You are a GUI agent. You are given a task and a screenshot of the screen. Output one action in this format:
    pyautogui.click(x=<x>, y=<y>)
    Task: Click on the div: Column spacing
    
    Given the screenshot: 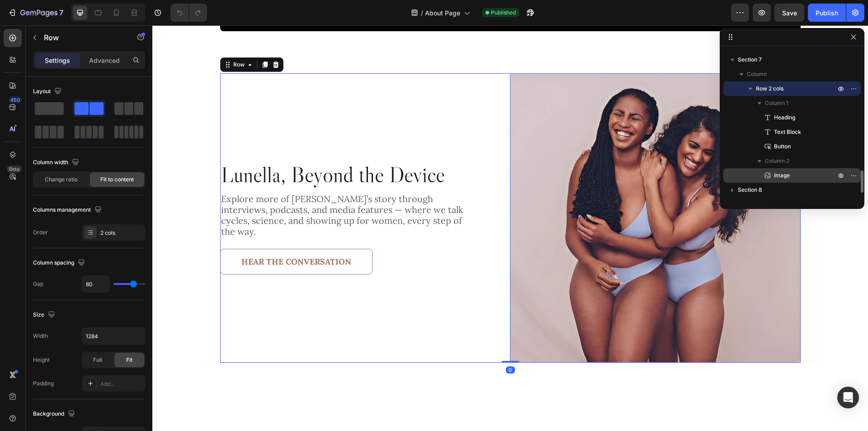 What is the action you would take?
    pyautogui.click(x=60, y=263)
    